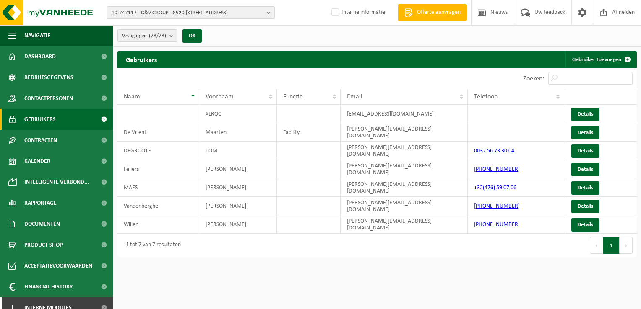 The height and width of the screenshot is (309, 641). I want to click on td: Maarten, so click(238, 133).